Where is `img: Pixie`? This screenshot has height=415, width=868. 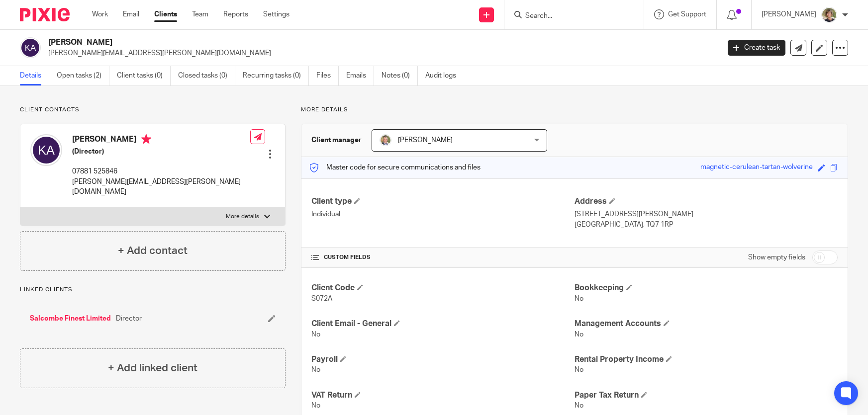 img: Pixie is located at coordinates (45, 14).